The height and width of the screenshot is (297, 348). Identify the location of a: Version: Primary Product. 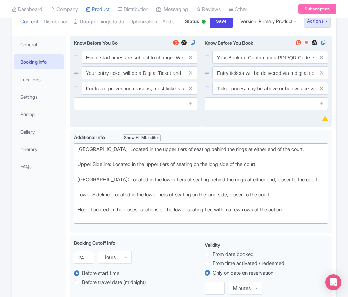
(269, 21).